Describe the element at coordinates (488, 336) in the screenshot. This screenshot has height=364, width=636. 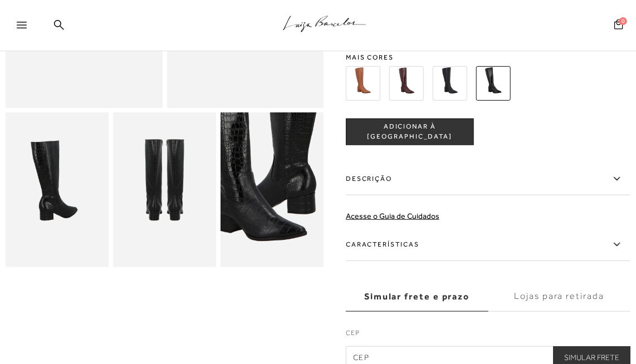
I see `label: CEP` at that location.